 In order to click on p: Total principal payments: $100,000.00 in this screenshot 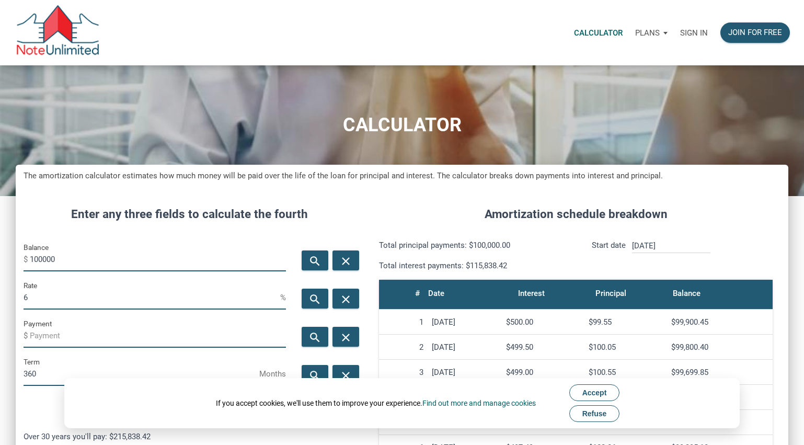, I will do `click(473, 245)`.